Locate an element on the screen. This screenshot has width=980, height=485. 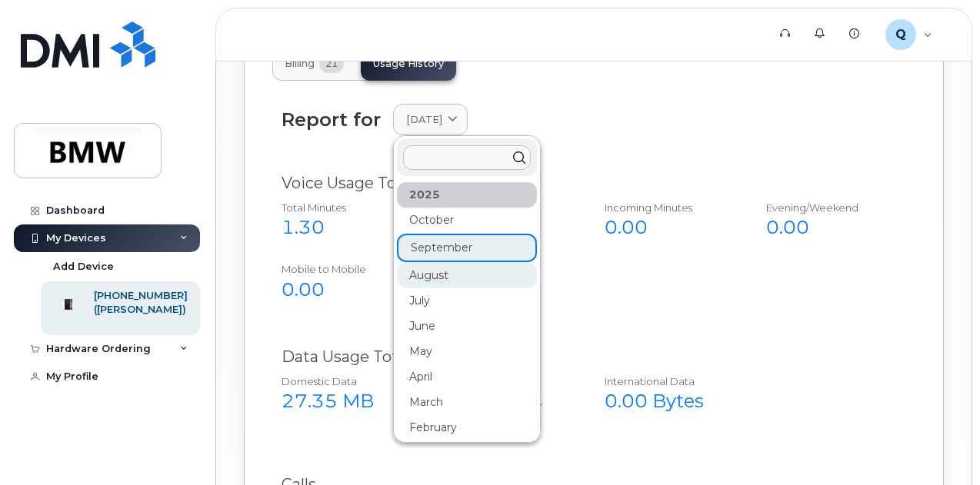
div: October is located at coordinates (467, 220).